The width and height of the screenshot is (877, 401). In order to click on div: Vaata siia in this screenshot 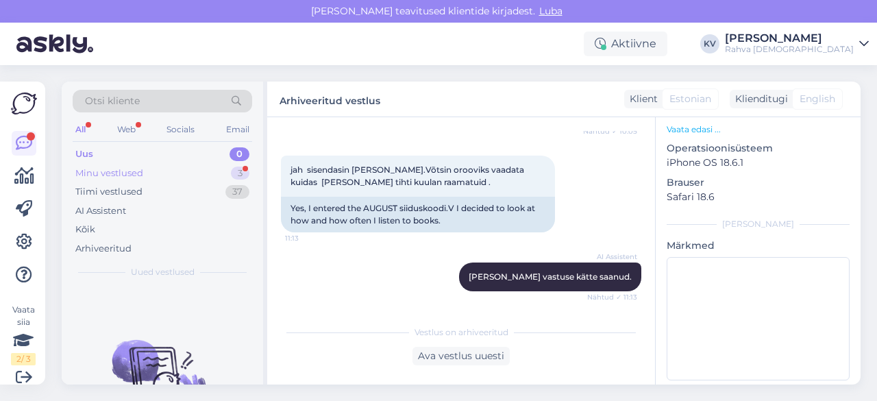, I will do `click(23, 334)`.